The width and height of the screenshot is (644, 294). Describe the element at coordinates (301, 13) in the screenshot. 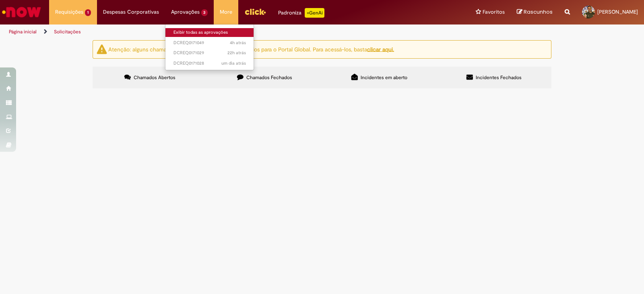

I see `div: Padroniza` at that location.